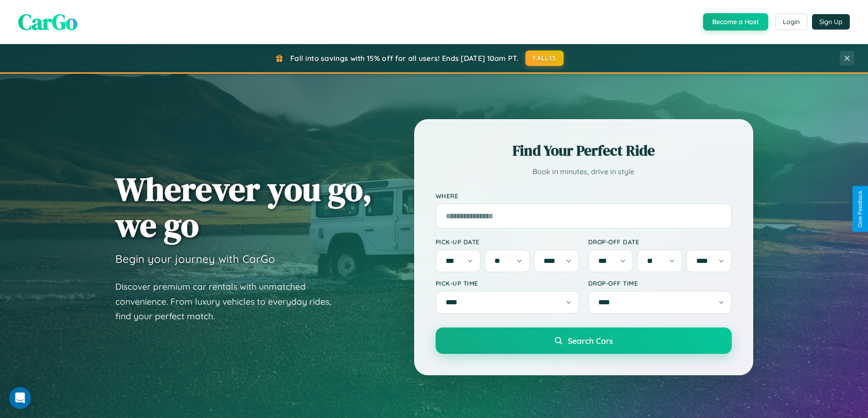  What do you see at coordinates (791, 22) in the screenshot?
I see `button: Login` at bounding box center [791, 22].